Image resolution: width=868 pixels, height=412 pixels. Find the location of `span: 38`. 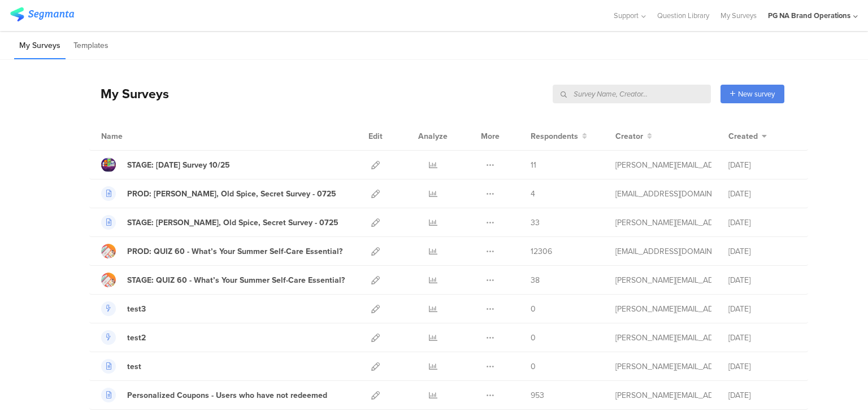

span: 38 is located at coordinates (535, 280).